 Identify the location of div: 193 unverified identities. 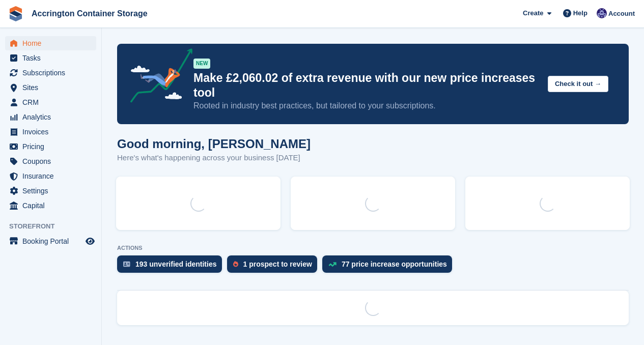
(176, 264).